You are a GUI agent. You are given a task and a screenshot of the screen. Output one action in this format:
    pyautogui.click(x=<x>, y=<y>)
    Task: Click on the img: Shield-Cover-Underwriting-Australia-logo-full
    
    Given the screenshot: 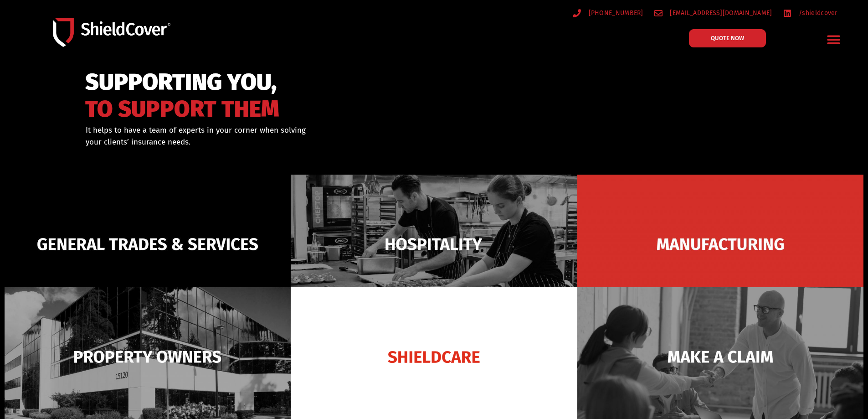 What is the action you would take?
    pyautogui.click(x=112, y=32)
    